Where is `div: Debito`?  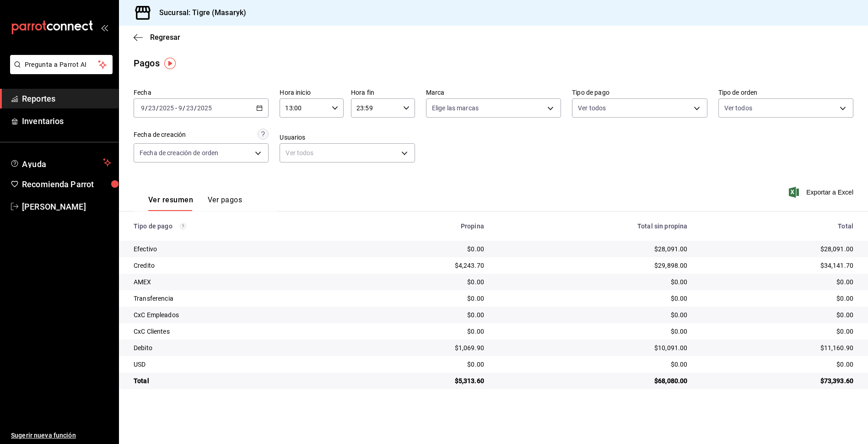
div: Debito is located at coordinates (239, 348).